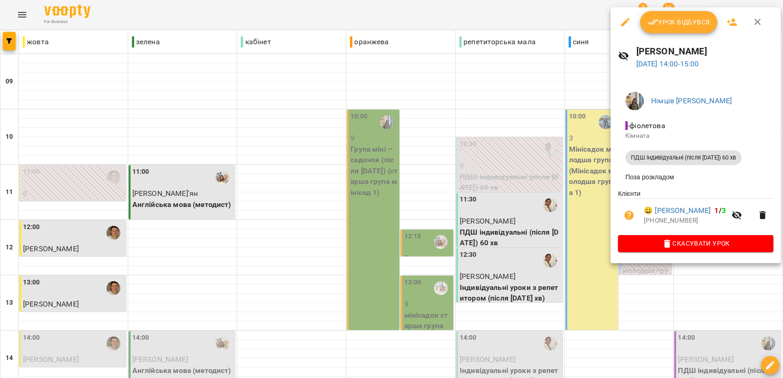  Describe the element at coordinates (695, 243) in the screenshot. I see `button: Скасувати Урок` at that location.